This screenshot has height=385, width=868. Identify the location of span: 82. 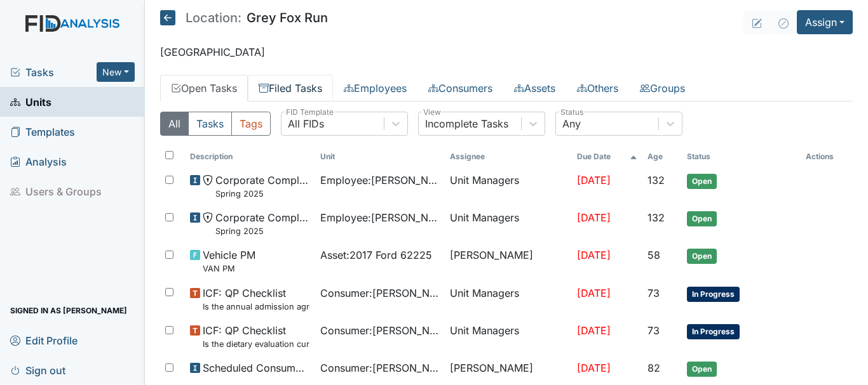
(654, 368).